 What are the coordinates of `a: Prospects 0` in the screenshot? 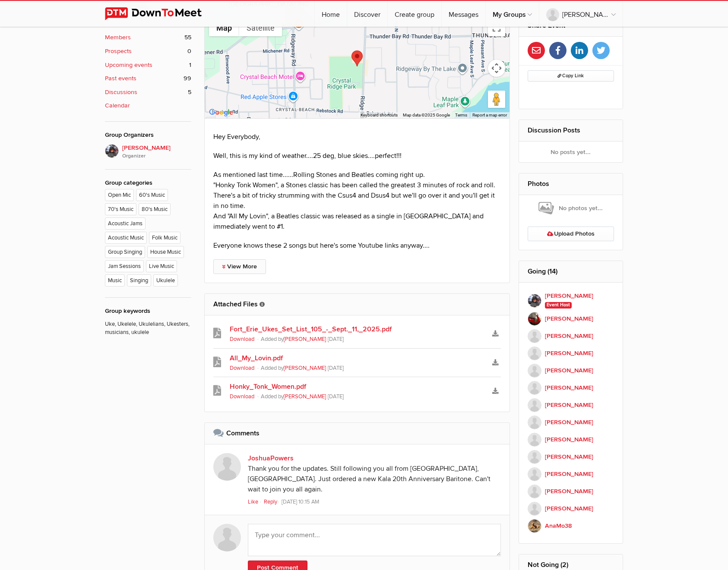 It's located at (148, 51).